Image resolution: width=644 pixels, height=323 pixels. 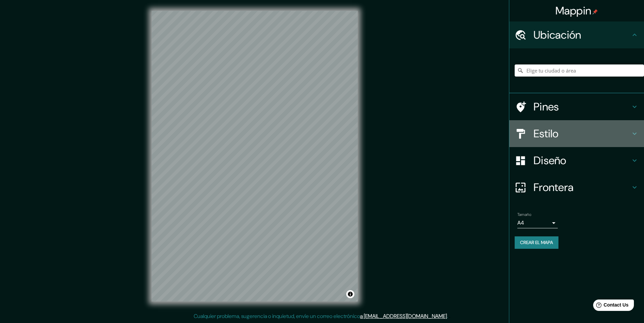 What do you see at coordinates (577, 35) in the screenshot?
I see `div: Ubicación` at bounding box center [577, 35].